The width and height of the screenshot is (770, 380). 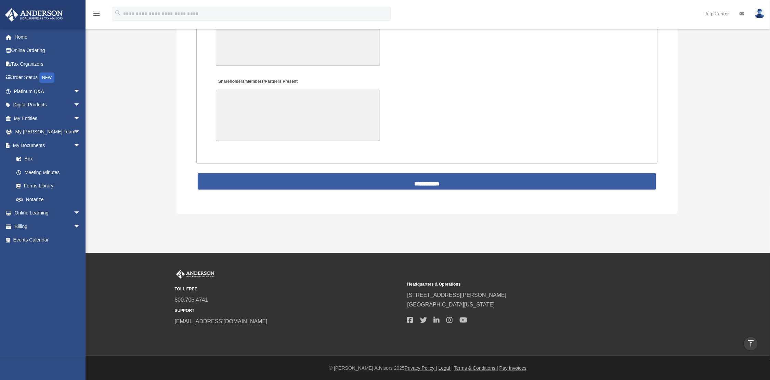 I want to click on a: Online Learningarrow_drop_down, so click(x=48, y=213).